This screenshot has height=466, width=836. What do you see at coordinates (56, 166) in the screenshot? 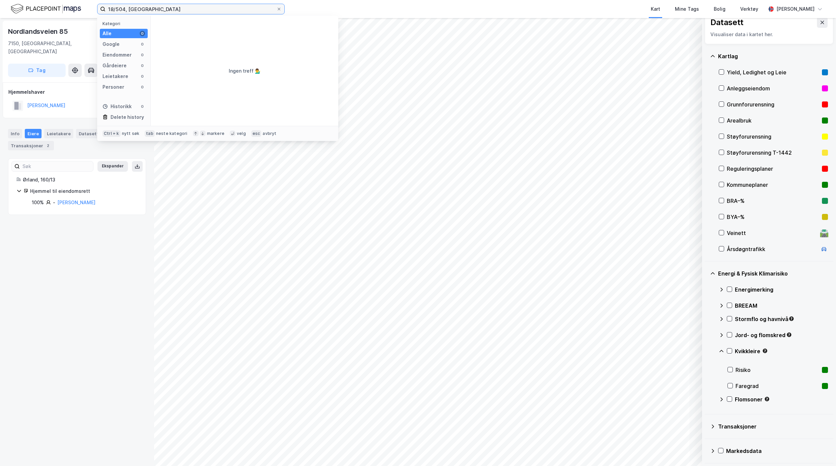
I see `input: Søk` at bounding box center [56, 166].